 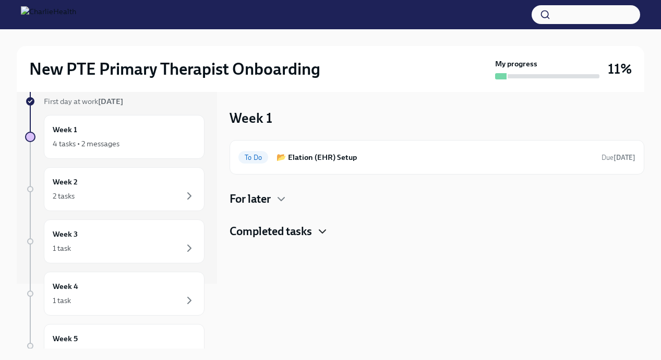 What do you see at coordinates (516, 64) in the screenshot?
I see `strong: My progress` at bounding box center [516, 64].